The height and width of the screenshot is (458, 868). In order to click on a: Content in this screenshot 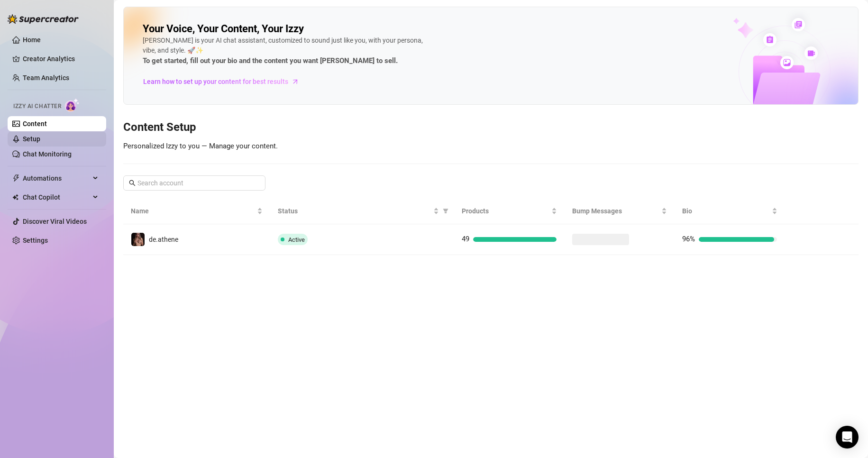, I will do `click(35, 123)`.